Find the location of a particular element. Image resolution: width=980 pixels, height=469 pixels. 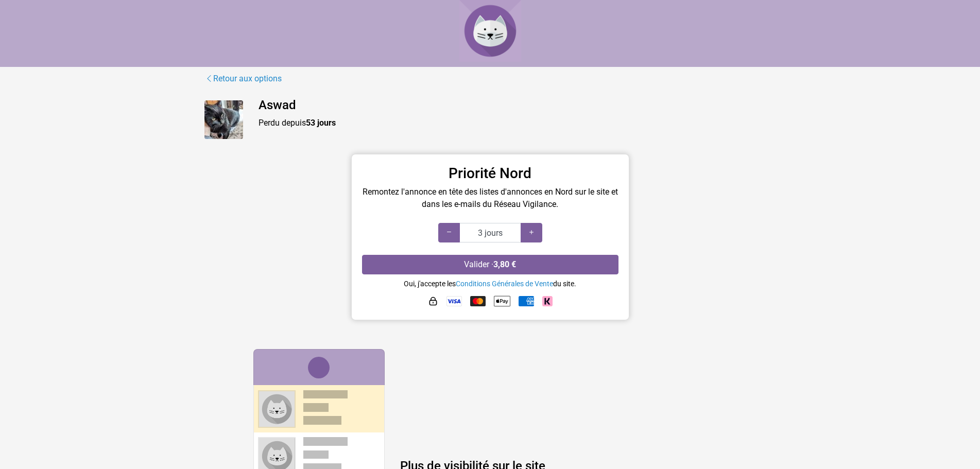

img: Mastercard is located at coordinates (478, 301).